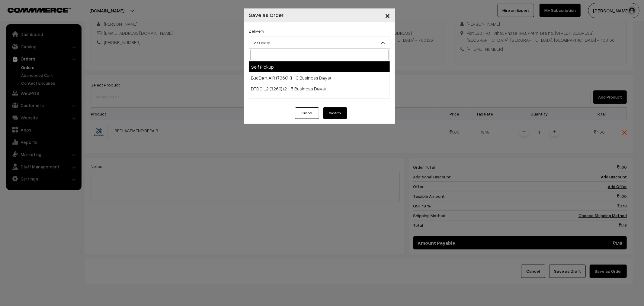  Describe the element at coordinates (319, 43) in the screenshot. I see `span: Self Pickup` at that location.